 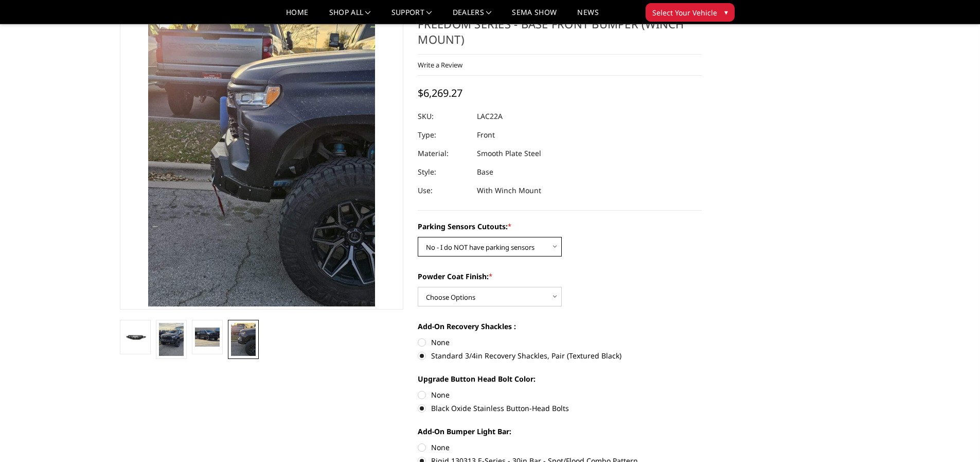 I want to click on label: Parking Sensors Cutouts:, so click(x=560, y=226).